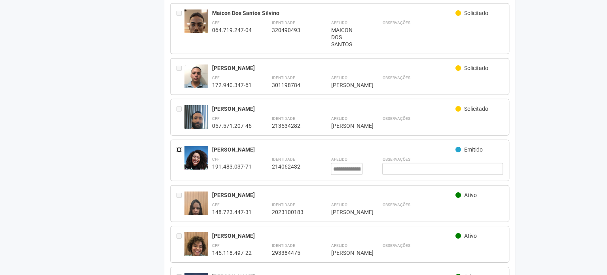 Image resolution: width=607 pixels, height=275 pixels. I want to click on div: 293384475, so click(291, 253).